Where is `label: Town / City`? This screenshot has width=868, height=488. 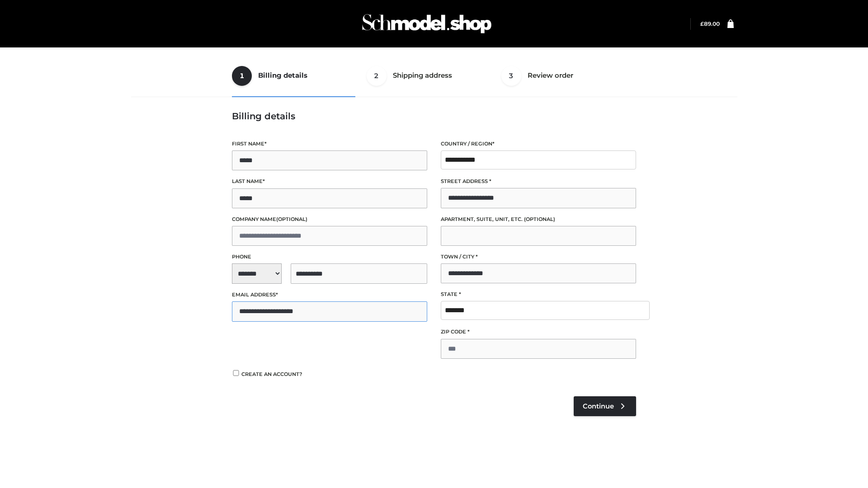
label: Town / City is located at coordinates (539, 256).